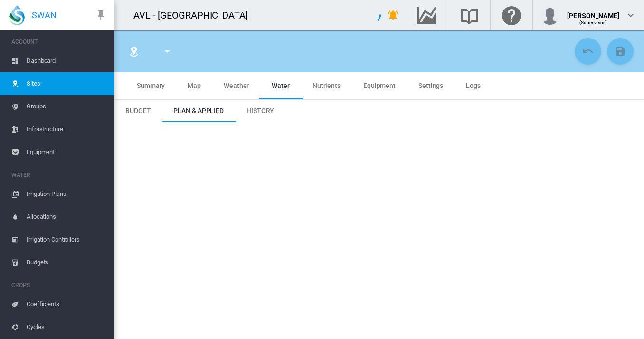 This screenshot has height=339, width=644. I want to click on span: Sites, so click(67, 84).